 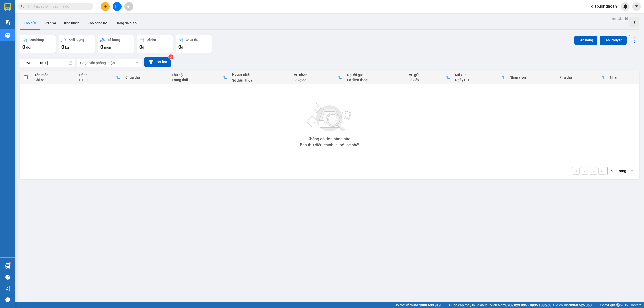 What do you see at coordinates (427, 80) in the screenshot?
I see `div: ĐC lấy` at bounding box center [427, 80].